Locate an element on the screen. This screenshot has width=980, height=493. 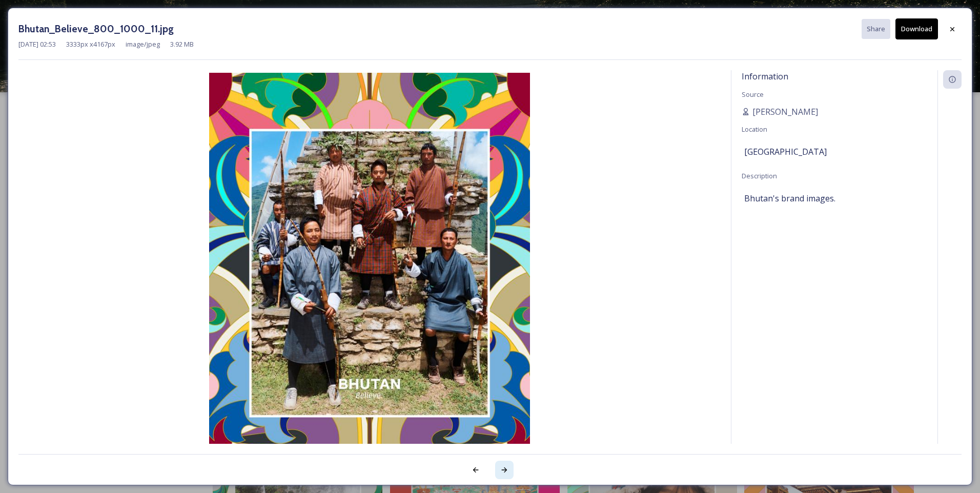
h3: Bhutan_Believe_800_1000_11.jpg is located at coordinates (96, 29).